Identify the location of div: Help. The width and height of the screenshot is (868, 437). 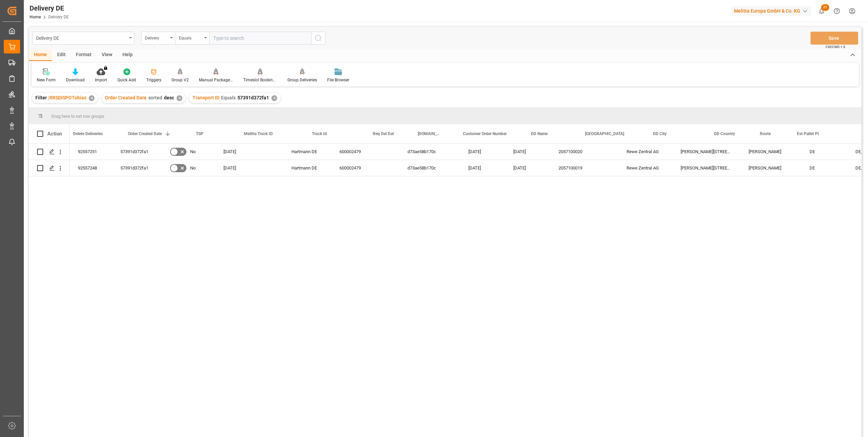
(128, 55).